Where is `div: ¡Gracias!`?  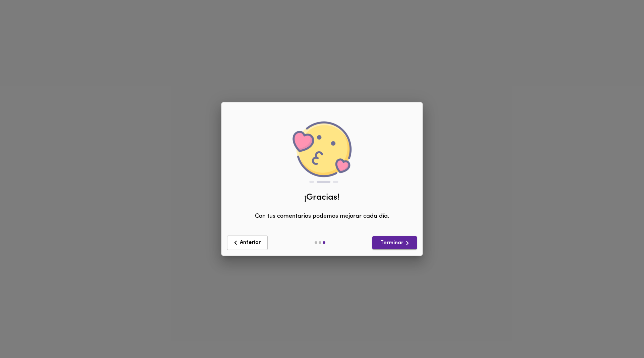 div: ¡Gracias! is located at coordinates (322, 198).